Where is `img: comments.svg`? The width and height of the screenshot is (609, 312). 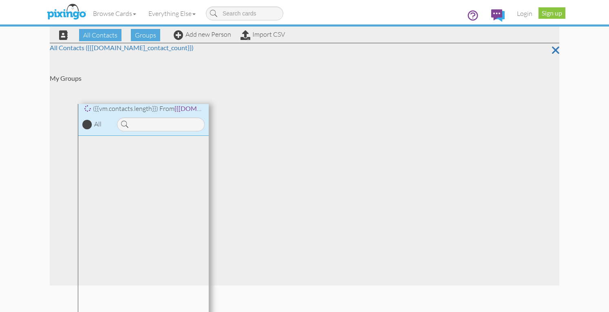 img: comments.svg is located at coordinates (497, 15).